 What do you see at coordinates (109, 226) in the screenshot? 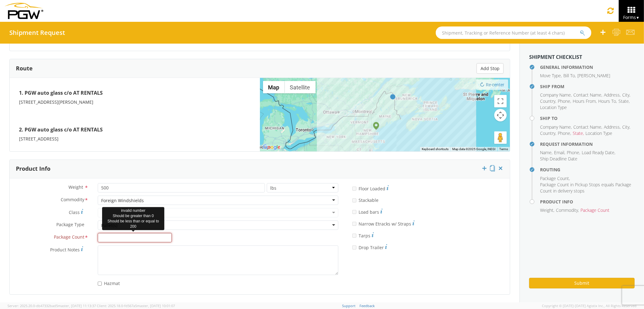
I see `div: Pallet(s)` at bounding box center [109, 226].